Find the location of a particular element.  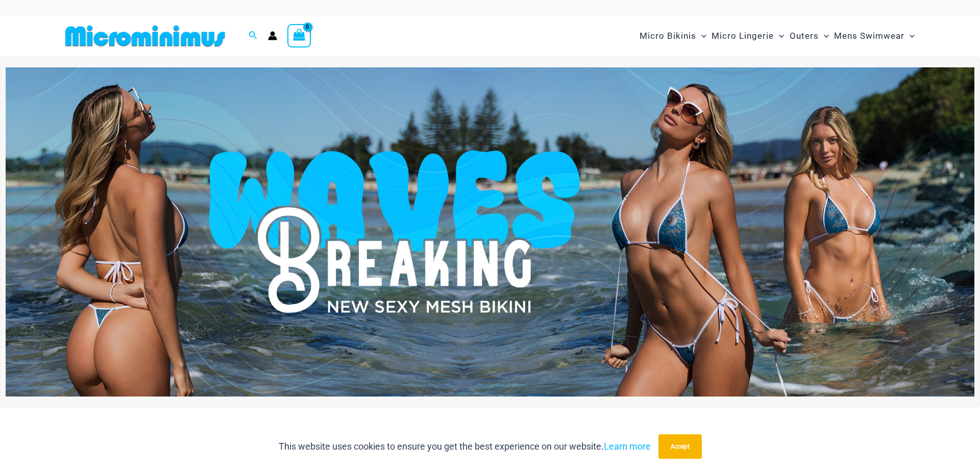

button: Accept is located at coordinates (680, 446).